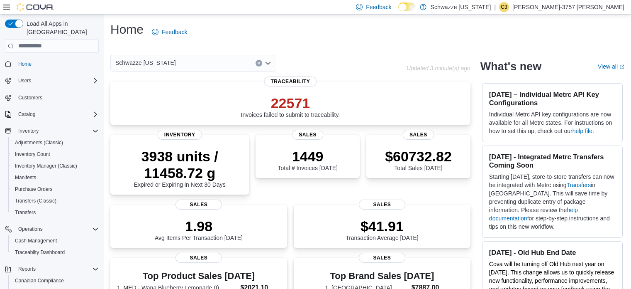 The image size is (631, 289). Describe the element at coordinates (583, 131) in the screenshot. I see `a: help file` at that location.